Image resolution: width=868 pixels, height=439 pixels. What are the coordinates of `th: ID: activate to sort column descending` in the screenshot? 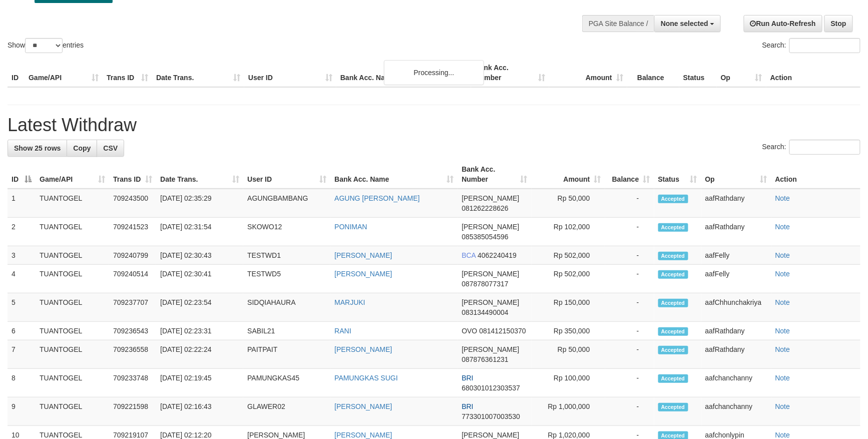 It's located at (21, 174).